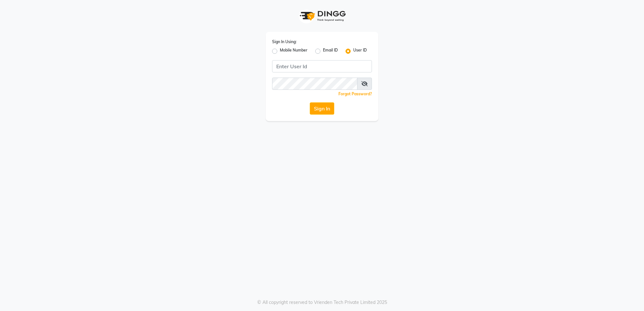  What do you see at coordinates (330, 51) in the screenshot?
I see `label: Email ID` at bounding box center [330, 51].